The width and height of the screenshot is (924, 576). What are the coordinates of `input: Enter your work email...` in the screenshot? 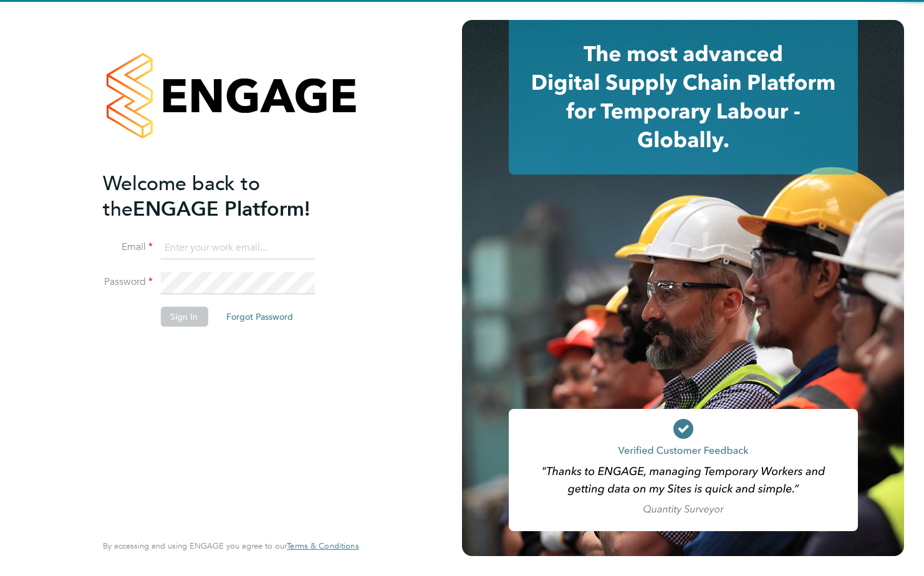 It's located at (237, 248).